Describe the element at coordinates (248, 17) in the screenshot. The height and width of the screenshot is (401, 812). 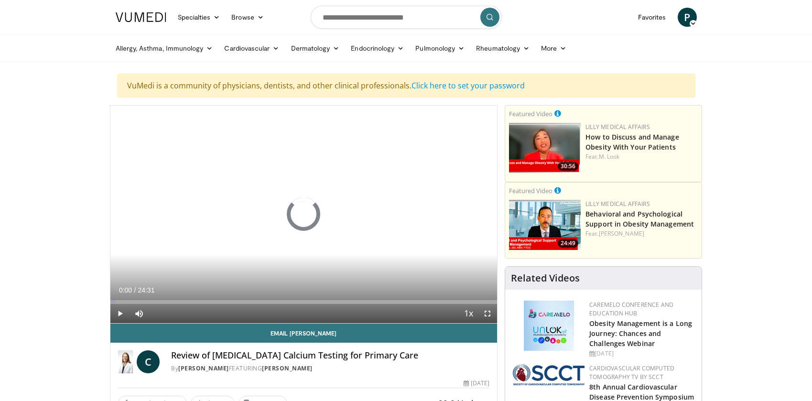
I see `a: Browse` at that location.